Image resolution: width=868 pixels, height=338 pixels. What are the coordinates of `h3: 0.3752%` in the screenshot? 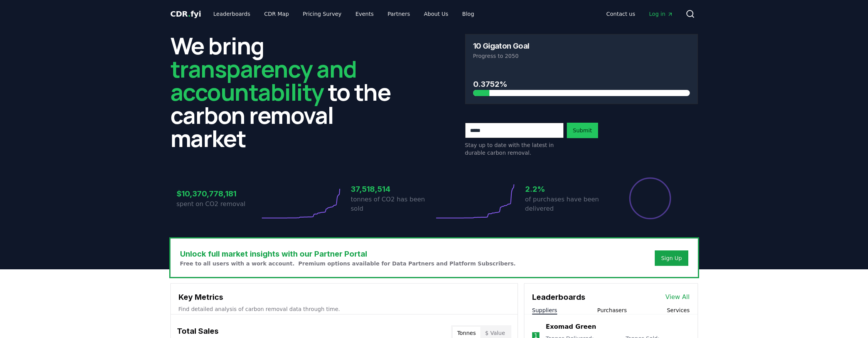 It's located at (581, 84).